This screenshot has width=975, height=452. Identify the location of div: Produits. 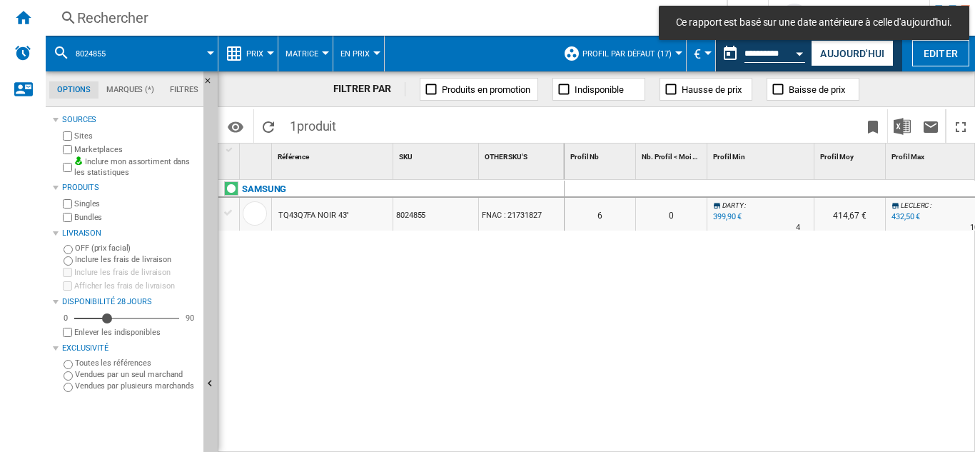
(130, 188).